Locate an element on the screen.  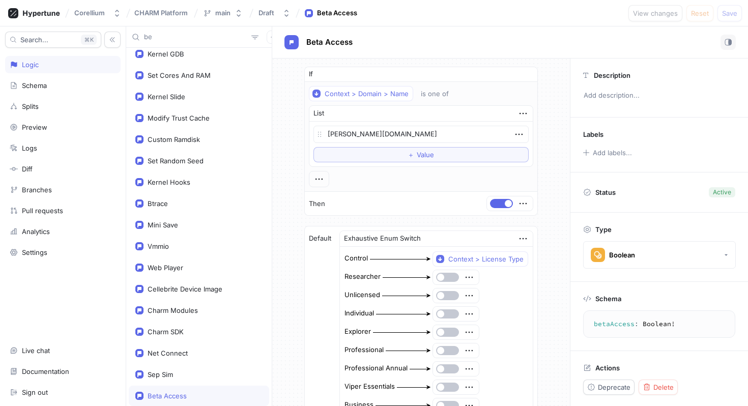
div: Vmmio is located at coordinates (158, 246).